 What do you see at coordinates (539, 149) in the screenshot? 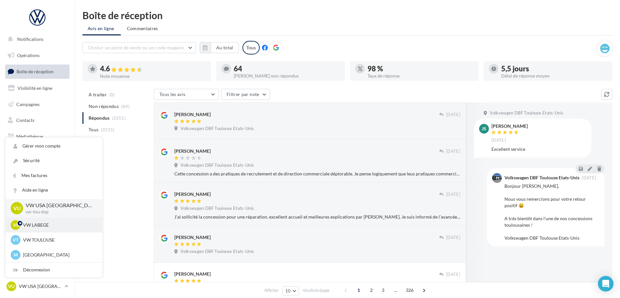
I see `div: Excellent service` at bounding box center [539, 149].